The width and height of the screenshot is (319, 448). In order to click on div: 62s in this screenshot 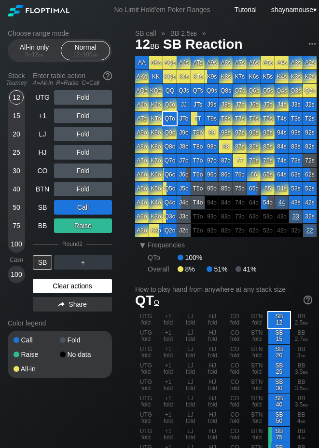, I will do `click(310, 175)`.